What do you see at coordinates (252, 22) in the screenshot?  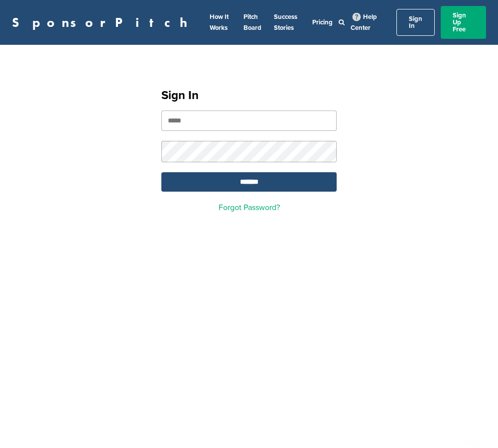 I see `a: Pitch Board` at bounding box center [252, 22].